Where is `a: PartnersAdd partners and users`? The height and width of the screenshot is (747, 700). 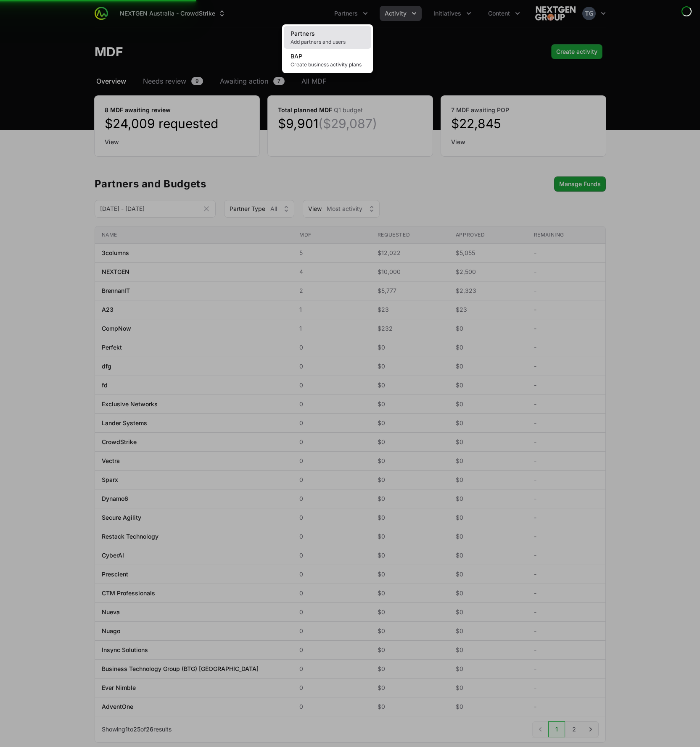 a: PartnersAdd partners and users is located at coordinates (328, 38).